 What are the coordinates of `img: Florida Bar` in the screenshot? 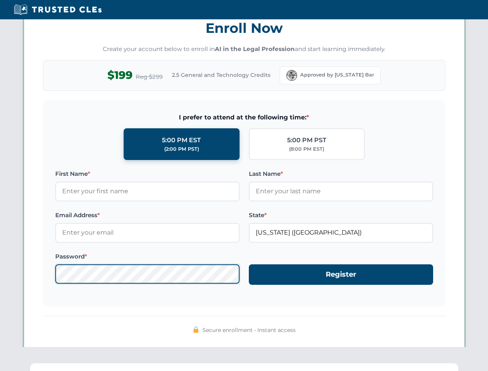 It's located at (292, 75).